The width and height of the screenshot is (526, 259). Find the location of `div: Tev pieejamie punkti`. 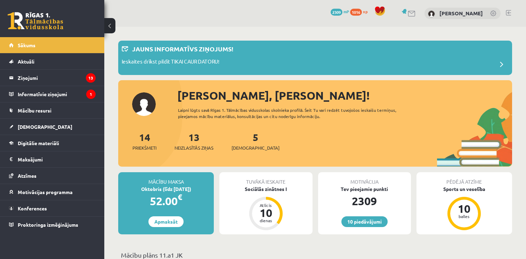

div: Tev pieejamie punkti is located at coordinates (364, 189).